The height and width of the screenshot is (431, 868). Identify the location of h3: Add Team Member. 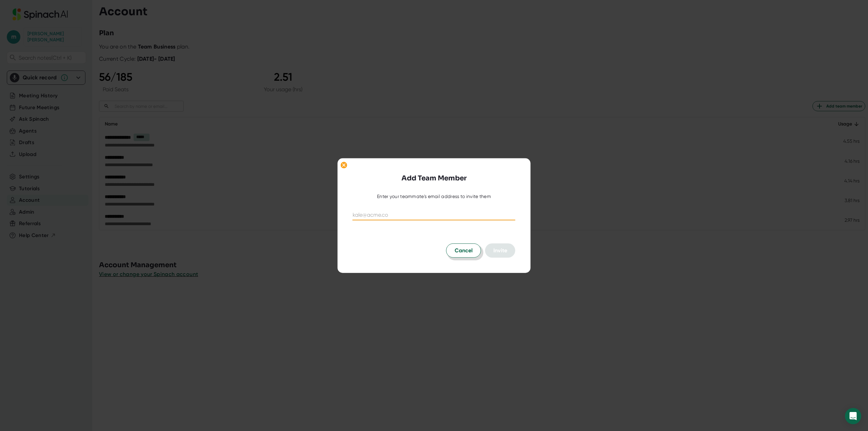
(434, 179).